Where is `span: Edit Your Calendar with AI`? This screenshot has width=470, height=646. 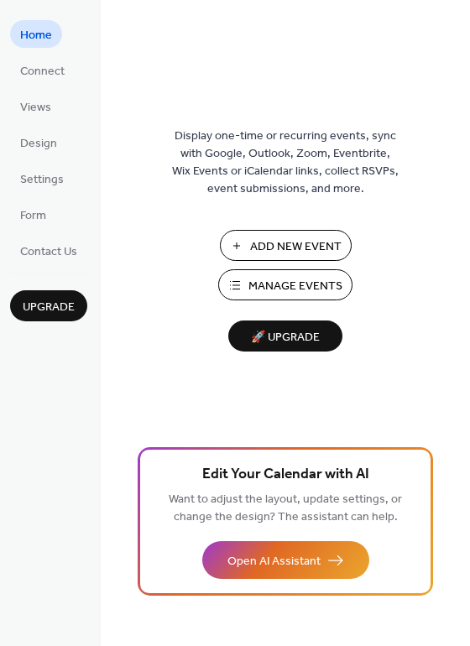
span: Edit Your Calendar with AI is located at coordinates (285, 475).